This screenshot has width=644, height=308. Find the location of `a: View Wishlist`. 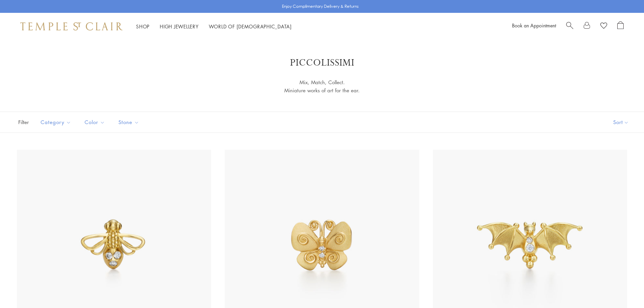

a: View Wishlist is located at coordinates (604, 27).